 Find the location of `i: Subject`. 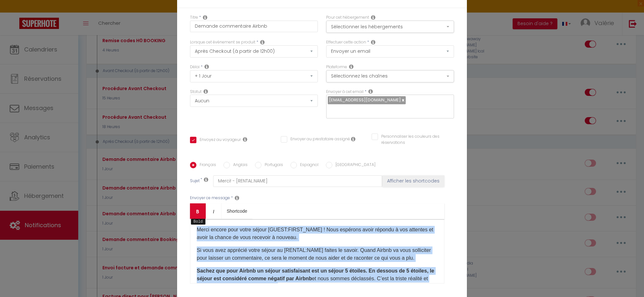

i: Subject is located at coordinates (206, 180).